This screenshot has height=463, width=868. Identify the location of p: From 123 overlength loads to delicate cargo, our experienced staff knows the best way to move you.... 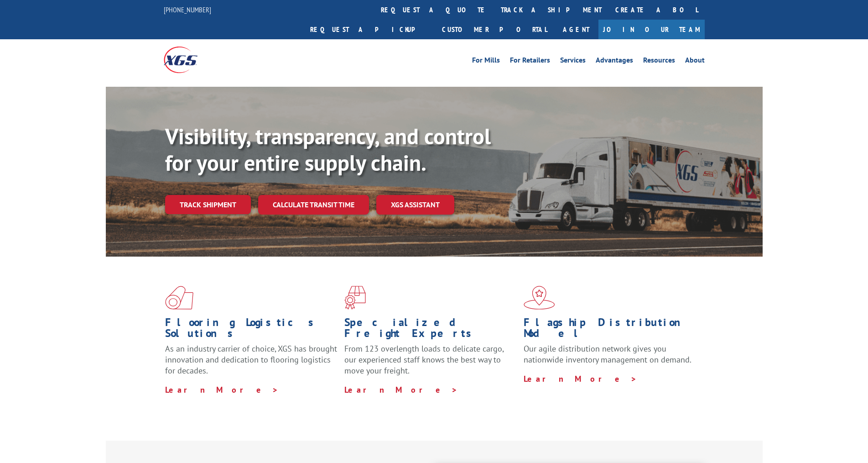
(430, 363).